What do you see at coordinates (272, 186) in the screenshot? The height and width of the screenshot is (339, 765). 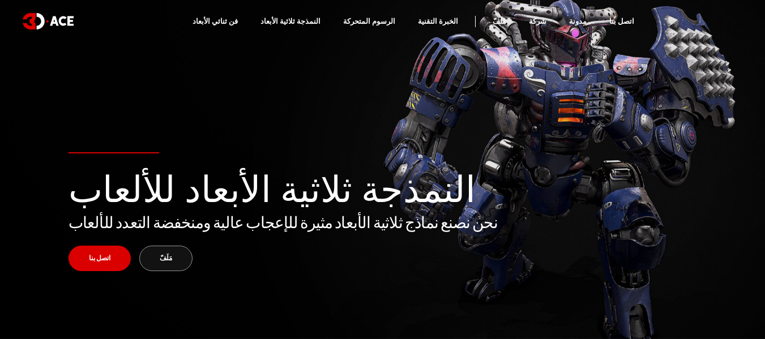 I see `font: النمذجة ثلاثية الأبعاد للألعاب` at bounding box center [272, 186].